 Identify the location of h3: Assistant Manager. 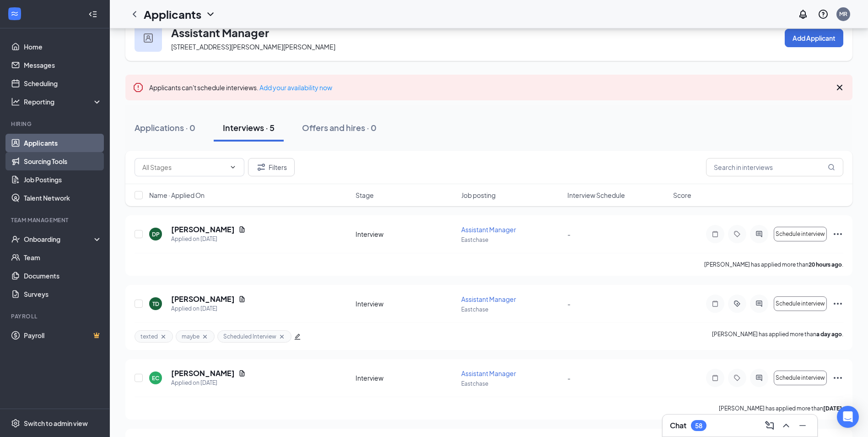
(220, 32).